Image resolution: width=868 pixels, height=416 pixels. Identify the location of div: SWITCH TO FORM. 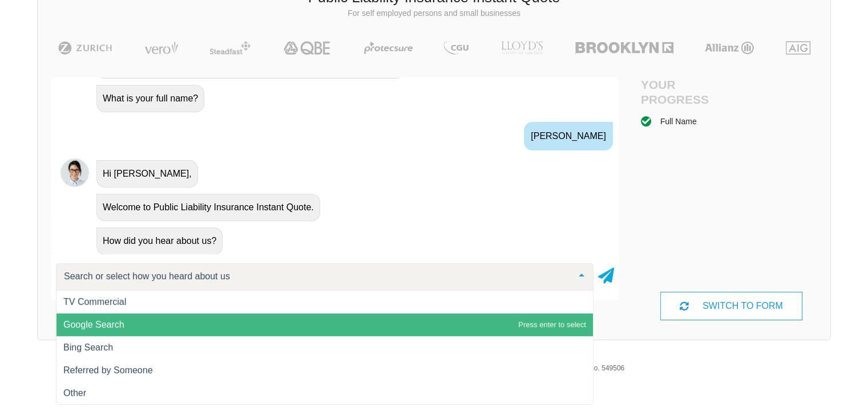
(730, 306).